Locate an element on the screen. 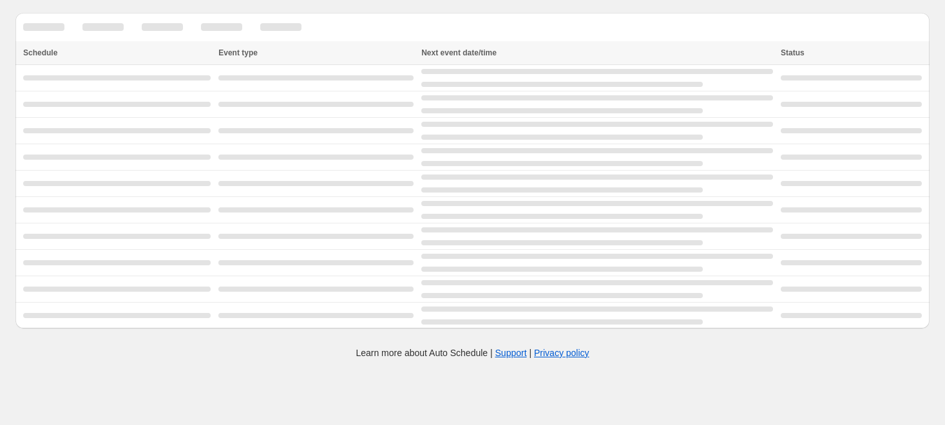  a: Support is located at coordinates (511, 353).